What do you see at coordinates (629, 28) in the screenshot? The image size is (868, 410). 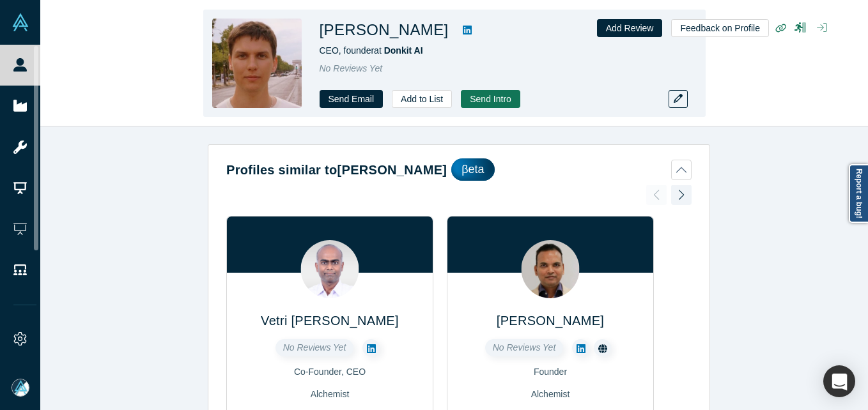 I see `button: Add Review` at bounding box center [629, 28].